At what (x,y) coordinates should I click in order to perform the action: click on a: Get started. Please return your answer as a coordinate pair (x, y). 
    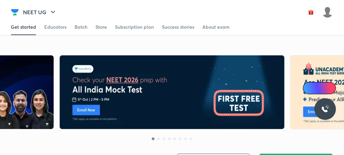
    Looking at the image, I should click on (23, 27).